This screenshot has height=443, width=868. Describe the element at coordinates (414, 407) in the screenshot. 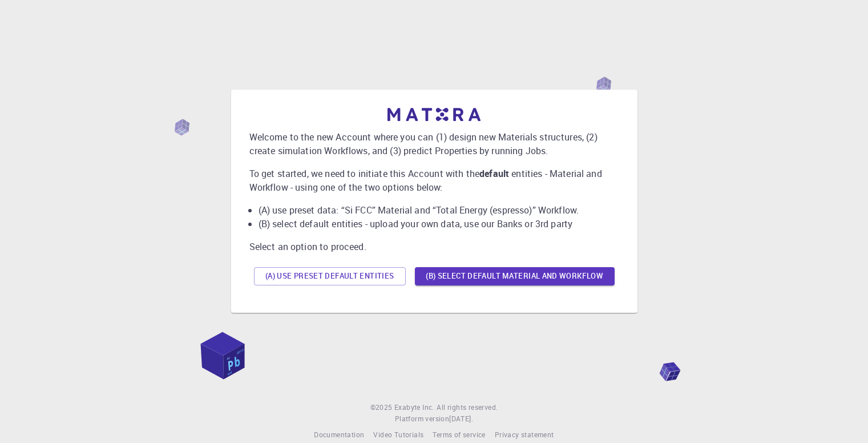

I see `a: Exabyte Inc.` at that location.